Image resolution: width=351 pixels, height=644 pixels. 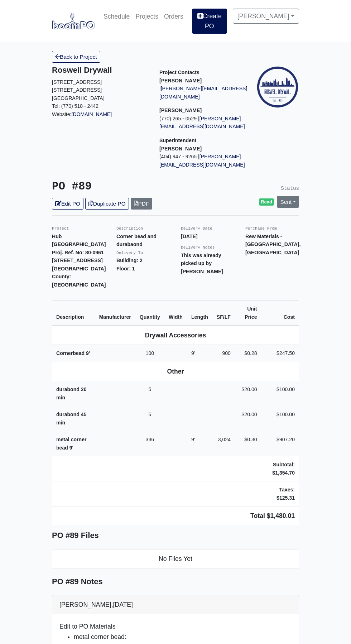 I want to click on b: Drywall Accessories, so click(x=176, y=335).